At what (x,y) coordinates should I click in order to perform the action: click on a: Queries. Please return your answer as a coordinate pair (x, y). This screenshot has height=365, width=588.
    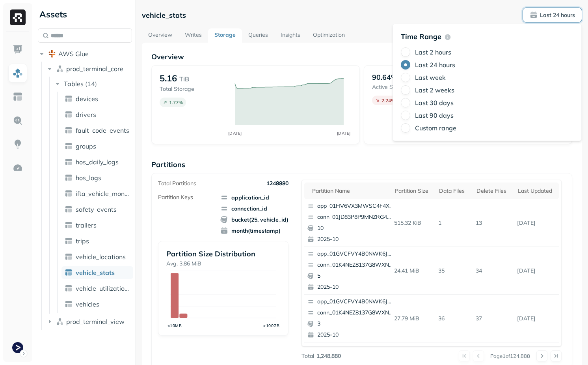
    Looking at the image, I should click on (258, 36).